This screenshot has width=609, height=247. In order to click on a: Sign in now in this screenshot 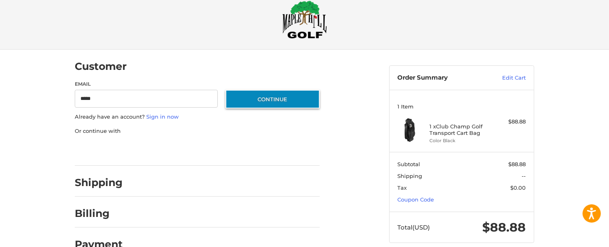, I will do `click(163, 117)`.